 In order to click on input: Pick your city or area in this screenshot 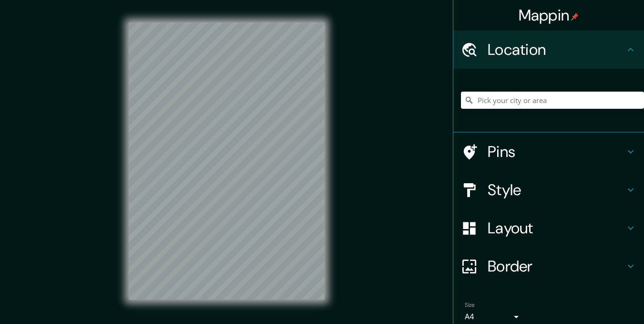, I will do `click(553, 100)`.